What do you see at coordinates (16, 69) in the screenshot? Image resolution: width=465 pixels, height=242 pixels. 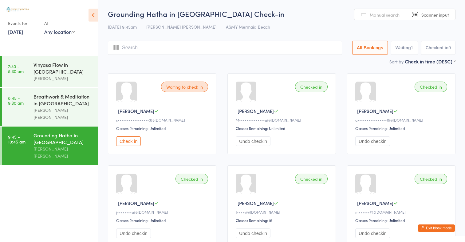 I see `time: 7:30 - 8:30 am` at bounding box center [16, 69].